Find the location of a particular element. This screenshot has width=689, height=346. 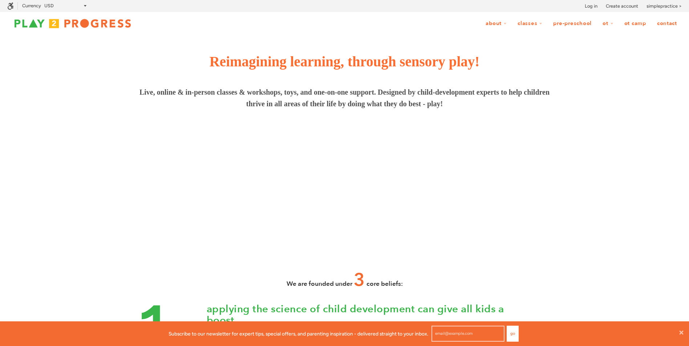

img: Play2Progress logo is located at coordinates (73, 24).